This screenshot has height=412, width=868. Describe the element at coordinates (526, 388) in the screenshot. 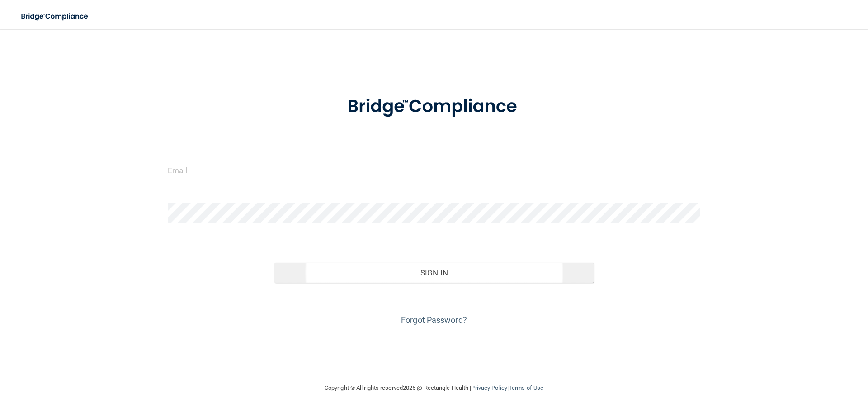

I see `a: Terms of Use` at that location.